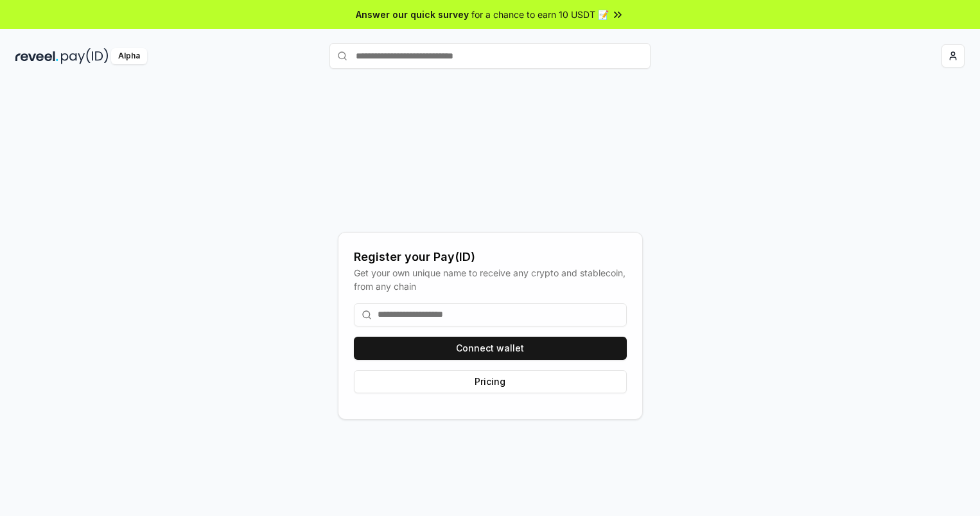  I want to click on img: reveel_dark, so click(37, 56).